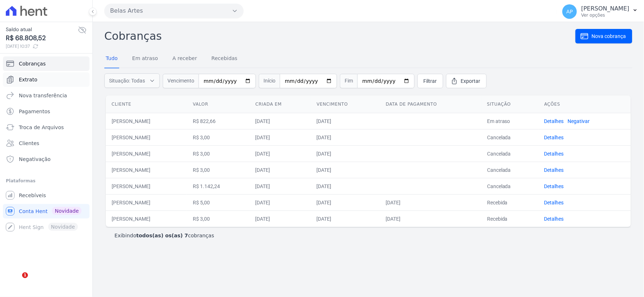 Image resolution: width=644 pixels, height=297 pixels. I want to click on td: Em atraso, so click(510, 121).